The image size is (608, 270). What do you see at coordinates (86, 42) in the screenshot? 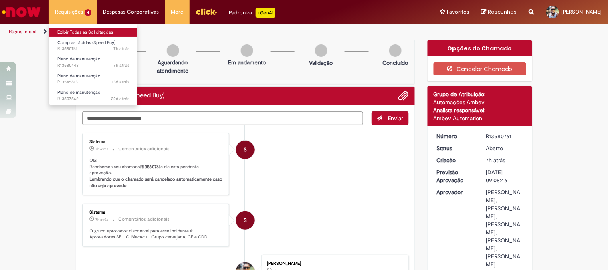
I see `span: Compras rápidas (Speed Buy)` at bounding box center [86, 42].